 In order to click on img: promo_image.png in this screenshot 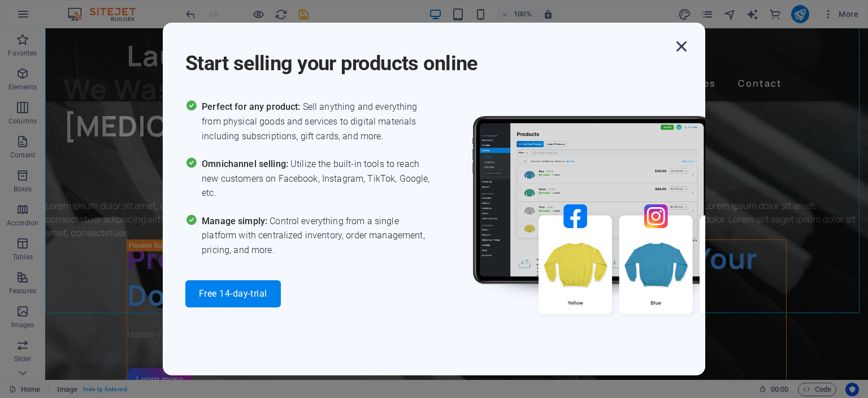, I will do `click(623, 223)`.